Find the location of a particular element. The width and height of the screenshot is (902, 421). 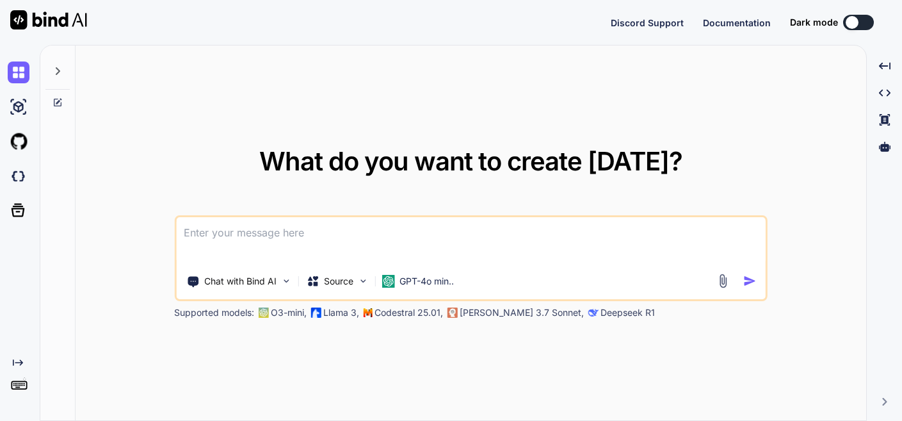

button: Documentation is located at coordinates (737, 22).